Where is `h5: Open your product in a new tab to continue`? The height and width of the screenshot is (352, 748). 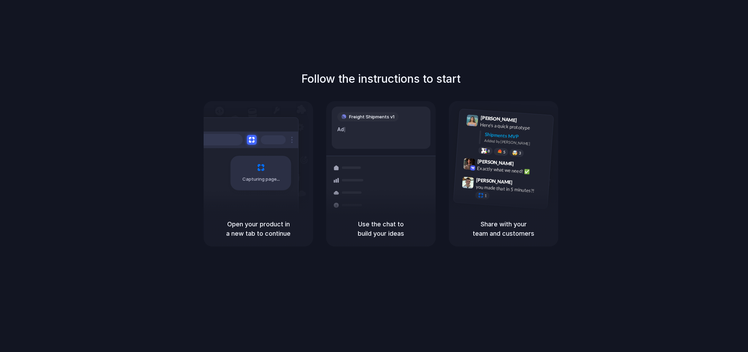 h5: Open your product in a new tab to continue is located at coordinates (258, 229).